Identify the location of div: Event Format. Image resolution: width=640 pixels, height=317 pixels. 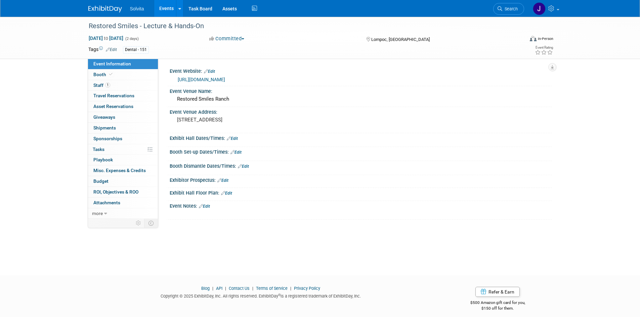
(519, 40).